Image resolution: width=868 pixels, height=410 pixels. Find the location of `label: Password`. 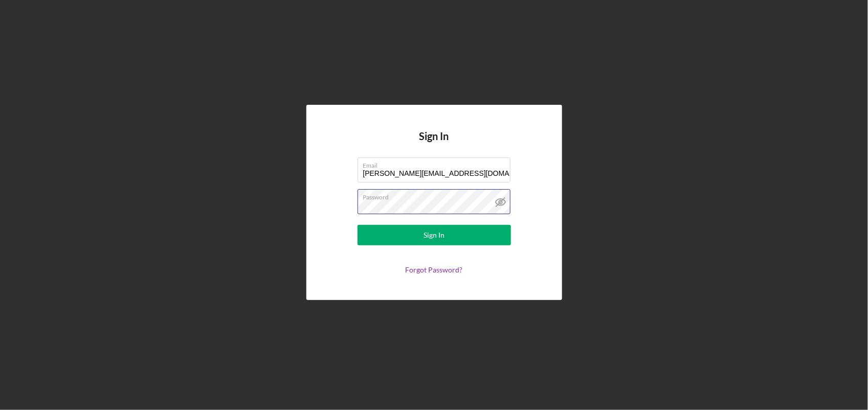

label: Password is located at coordinates (437, 195).